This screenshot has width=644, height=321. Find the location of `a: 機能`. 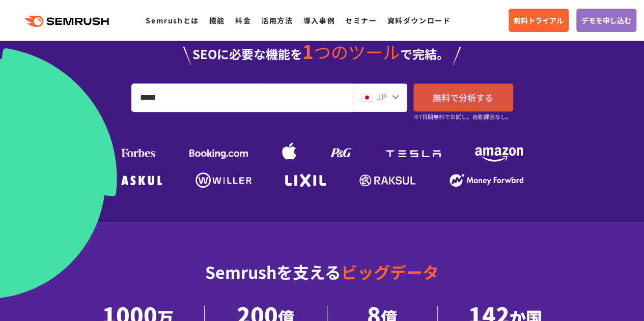

a: 機能 is located at coordinates (217, 21).